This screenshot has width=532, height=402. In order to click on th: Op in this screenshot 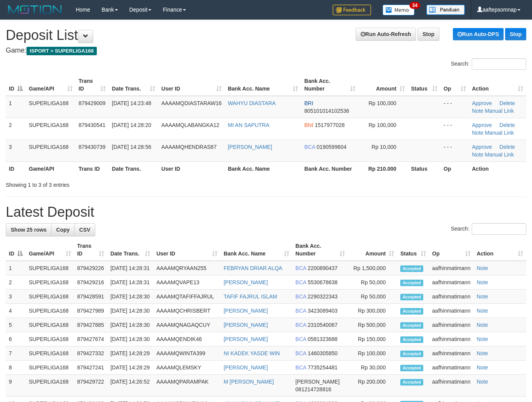, I will do `click(455, 168)`.